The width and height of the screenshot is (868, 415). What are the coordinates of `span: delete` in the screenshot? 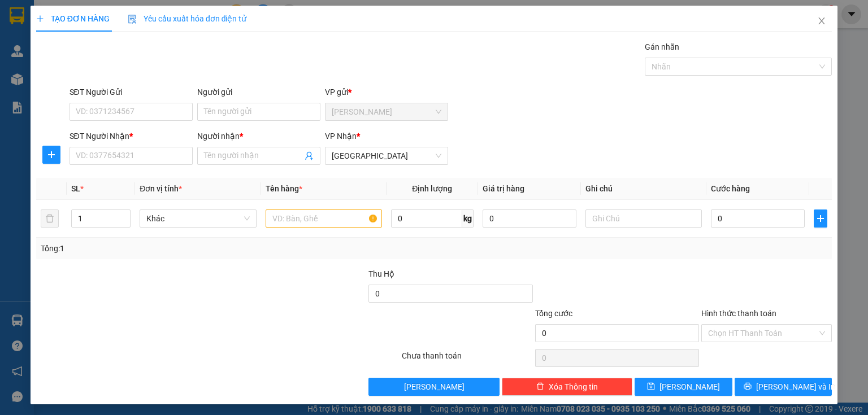 It's located at (540, 387).